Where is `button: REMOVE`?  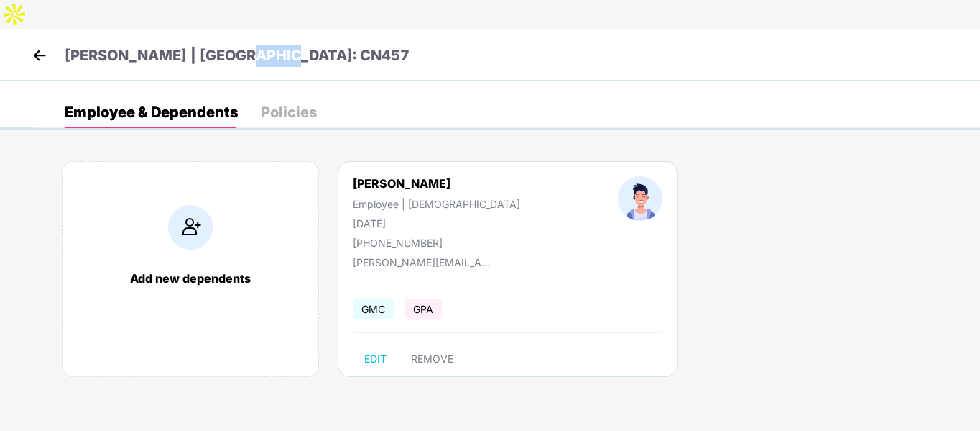 button: REMOVE is located at coordinates (431, 359).